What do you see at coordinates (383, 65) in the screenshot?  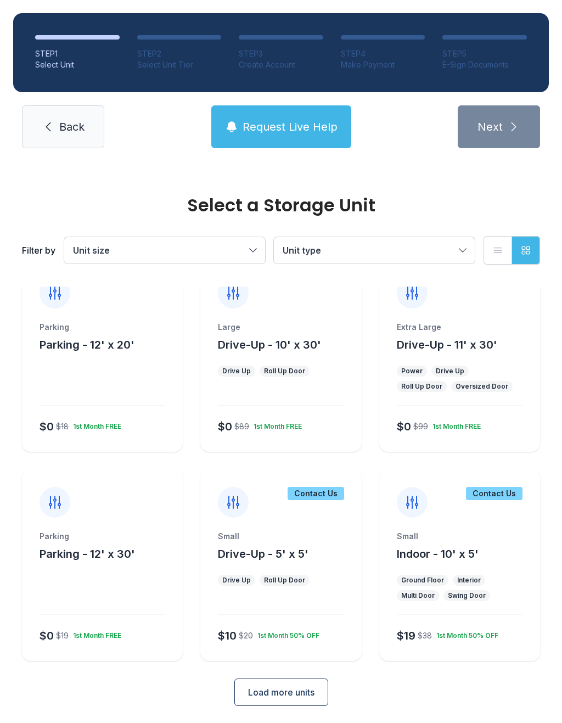 I see `div: Make Payment` at bounding box center [383, 65].